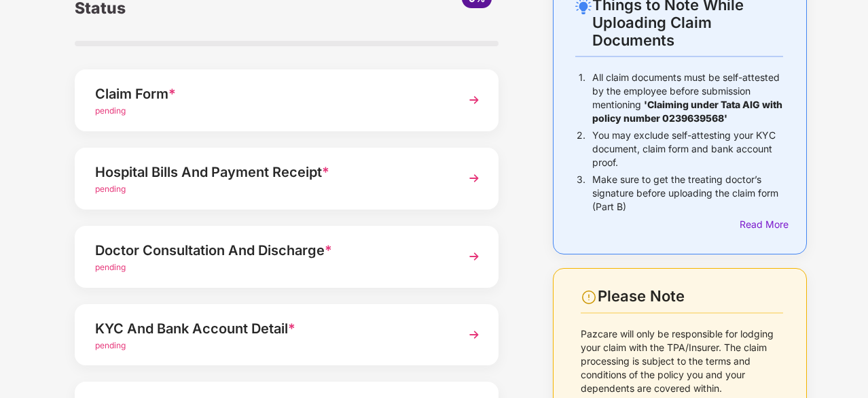 The width and height of the screenshot is (868, 398). Describe the element at coordinates (682, 360) in the screenshot. I see `p: Pazcare will only be responsible for lodging your claim with the TPA/Insurer. The claim processin...` at that location.